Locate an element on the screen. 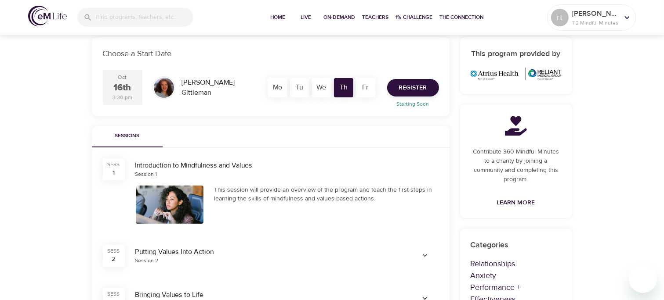 This screenshot has width=664, height=300. span: The Connection is located at coordinates (462, 17).